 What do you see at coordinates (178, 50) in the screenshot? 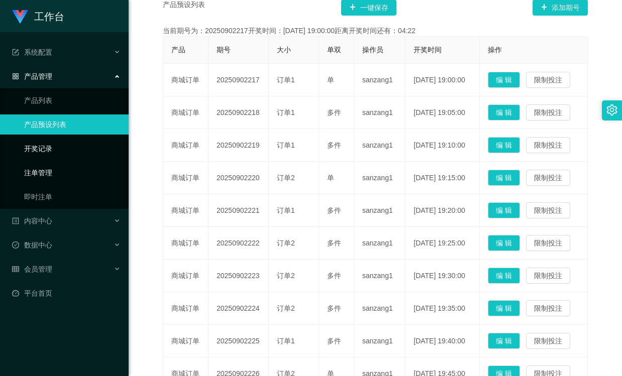
I see `span: 产品` at bounding box center [178, 50].